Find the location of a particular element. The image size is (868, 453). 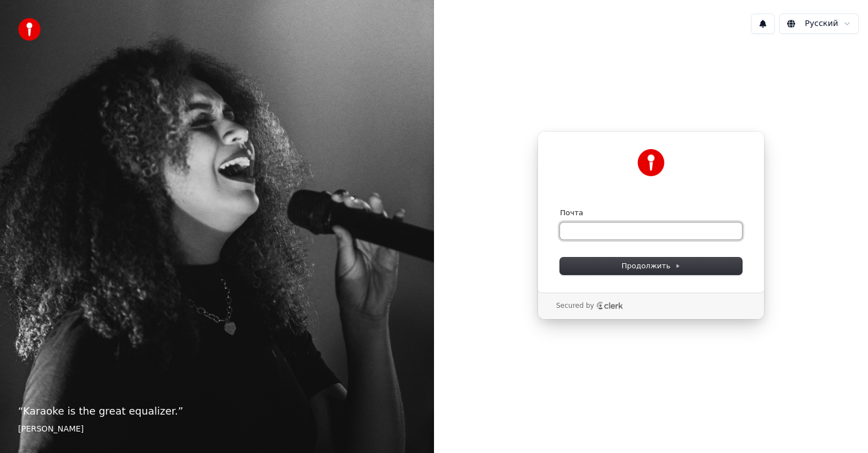

span: Продолжить is located at coordinates (651, 266).